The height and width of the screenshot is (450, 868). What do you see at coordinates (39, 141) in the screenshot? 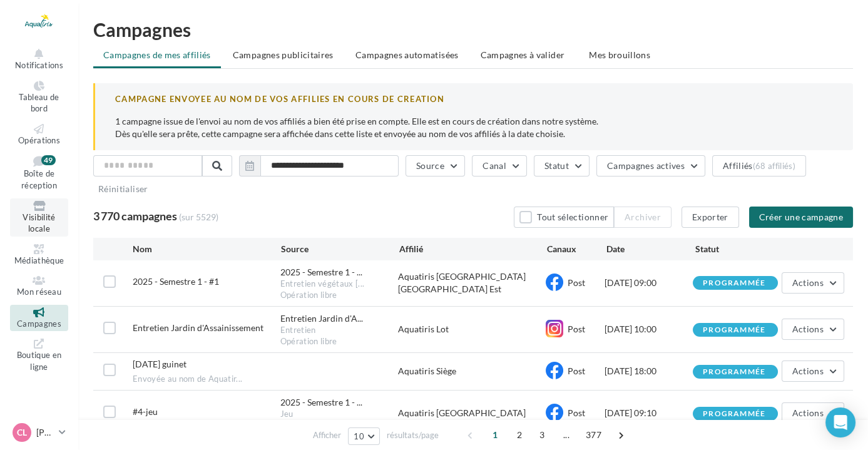
I see `span: Opérations` at bounding box center [39, 141].